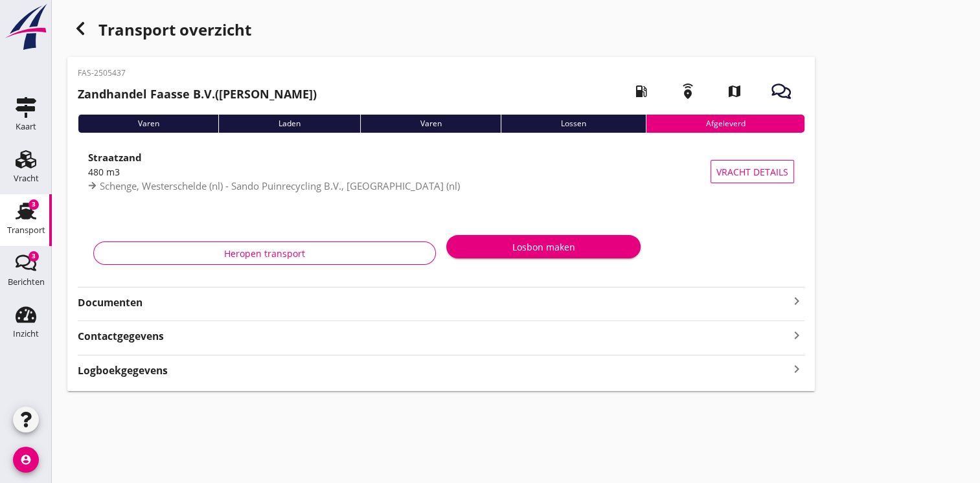  Describe the element at coordinates (735, 92) in the screenshot. I see `i: map` at that location.